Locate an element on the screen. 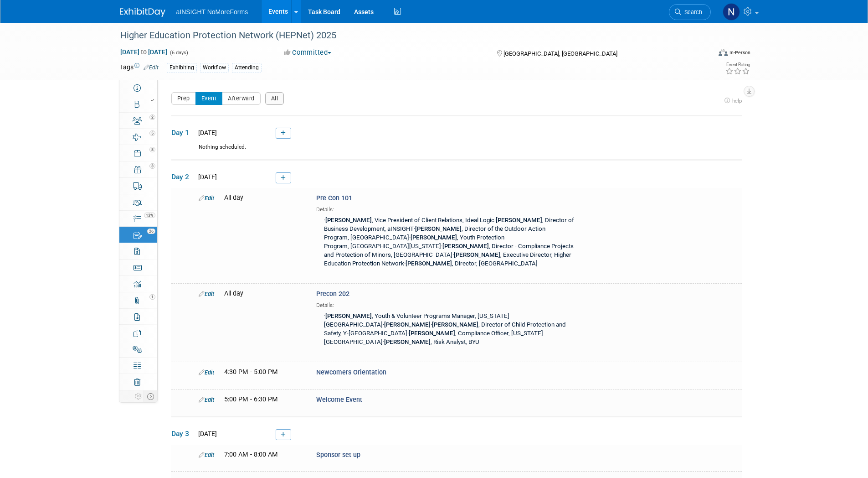 This screenshot has width=868, height=478. span: Newcomers Orientation is located at coordinates (351, 372).